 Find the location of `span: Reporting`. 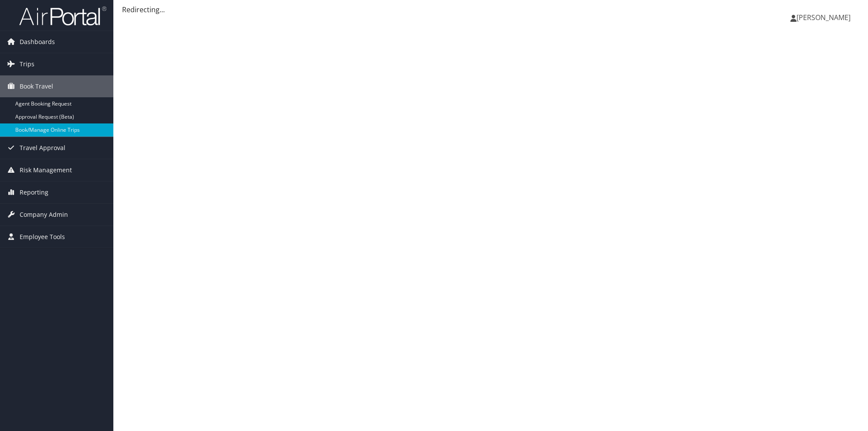

span: Reporting is located at coordinates (34, 193).